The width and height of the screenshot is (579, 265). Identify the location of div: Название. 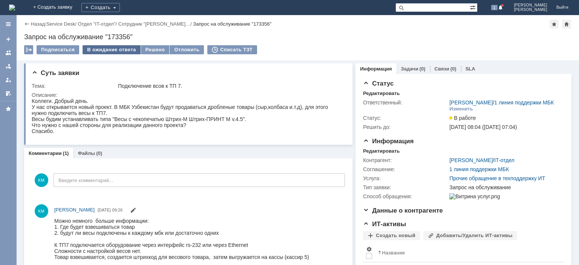
(393, 253).